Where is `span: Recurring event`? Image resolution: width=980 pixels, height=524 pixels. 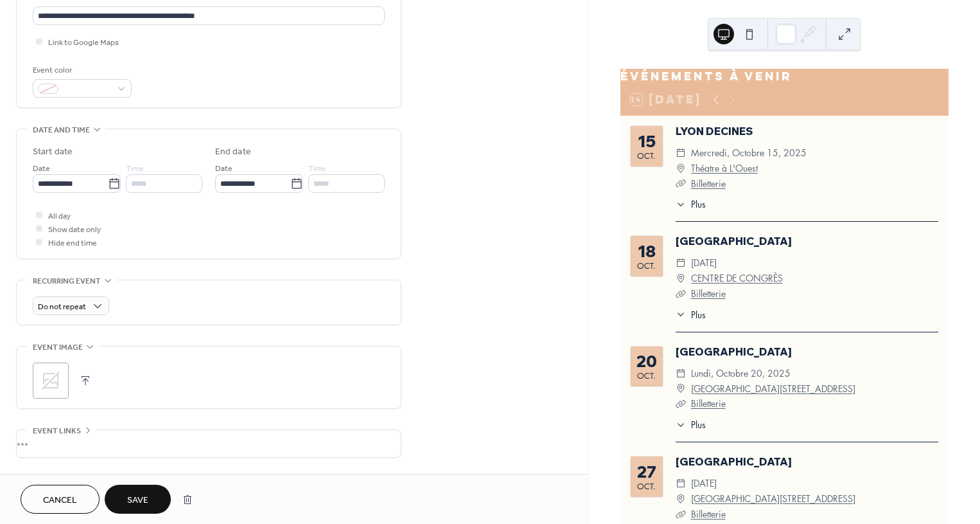
span: Recurring event is located at coordinates (67, 280).